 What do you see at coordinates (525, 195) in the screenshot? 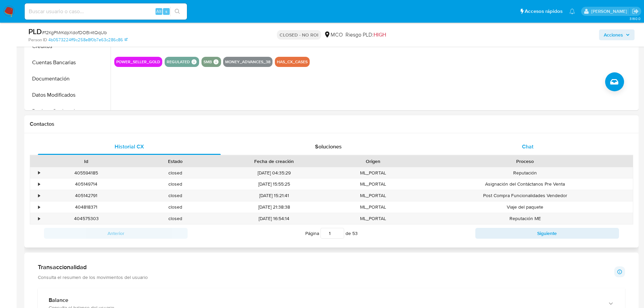
I see `div: Post Compra Funcionalidades Vendedor` at bounding box center [525, 195].